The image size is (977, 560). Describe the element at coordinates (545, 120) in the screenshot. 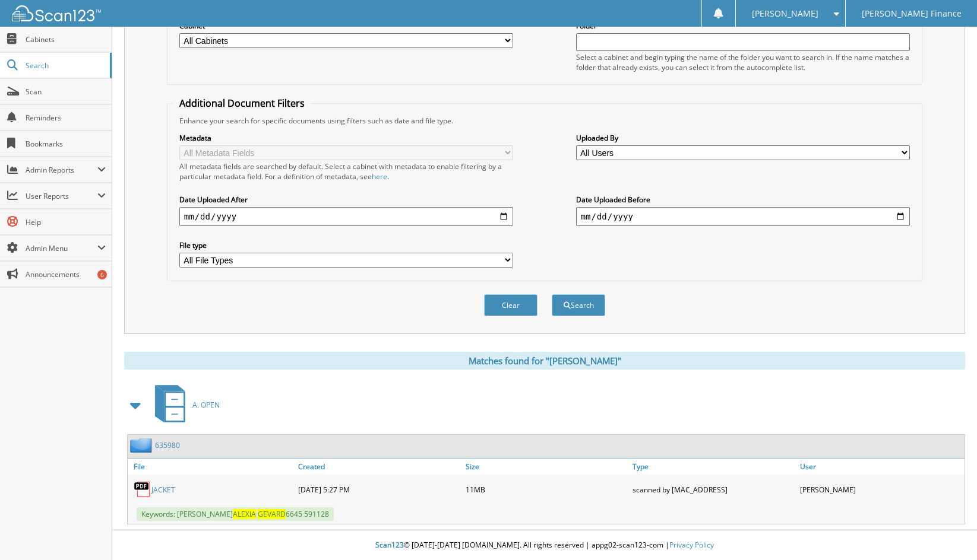

I see `div: Enhance your search for specific documents using filters such as date and file type.` at that location.